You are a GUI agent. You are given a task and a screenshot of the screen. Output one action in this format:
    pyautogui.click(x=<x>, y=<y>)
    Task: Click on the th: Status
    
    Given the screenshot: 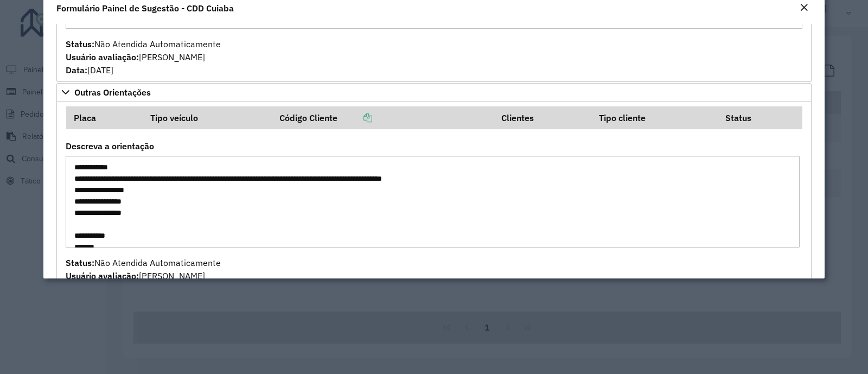 What is the action you would take?
    pyautogui.click(x=760, y=118)
    